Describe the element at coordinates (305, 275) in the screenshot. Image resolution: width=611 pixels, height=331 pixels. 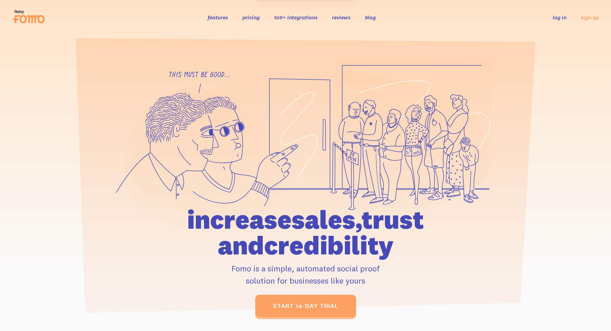
I see `p: Fomo is a simple, automated social proof solution for businesses like yours` at that location.